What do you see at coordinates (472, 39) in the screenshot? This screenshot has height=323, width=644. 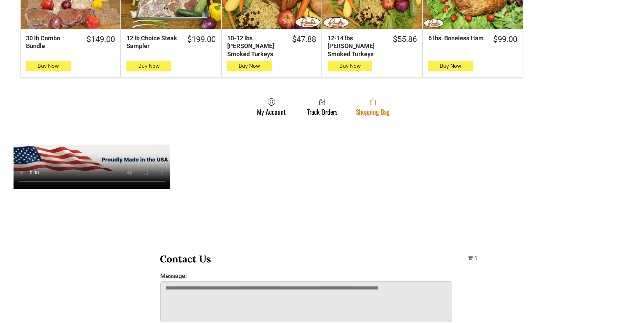 I see `a: $99.006 lbs. Boneless Ham` at bounding box center [472, 39].